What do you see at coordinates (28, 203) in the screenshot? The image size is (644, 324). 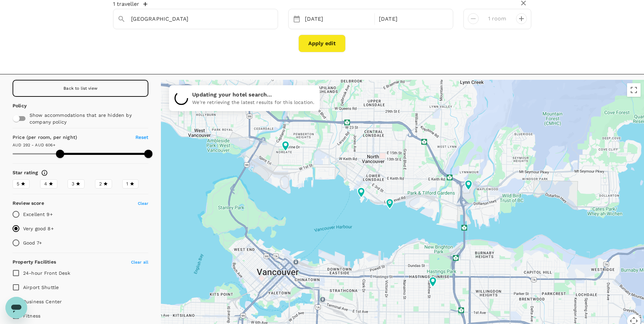 I see `h6: Review score` at bounding box center [28, 203].